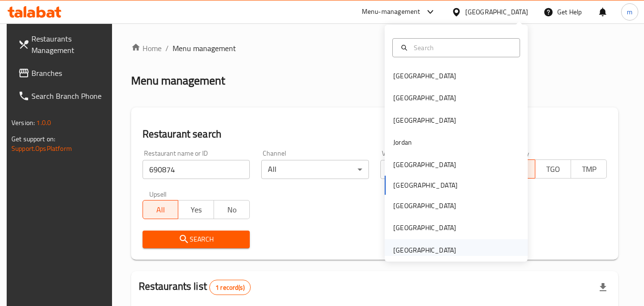  I want to click on button: All, so click(161, 209).